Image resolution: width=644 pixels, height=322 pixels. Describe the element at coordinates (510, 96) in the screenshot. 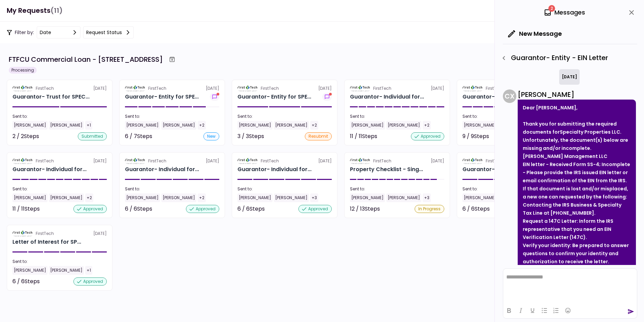

I see `div: C X` at that location.